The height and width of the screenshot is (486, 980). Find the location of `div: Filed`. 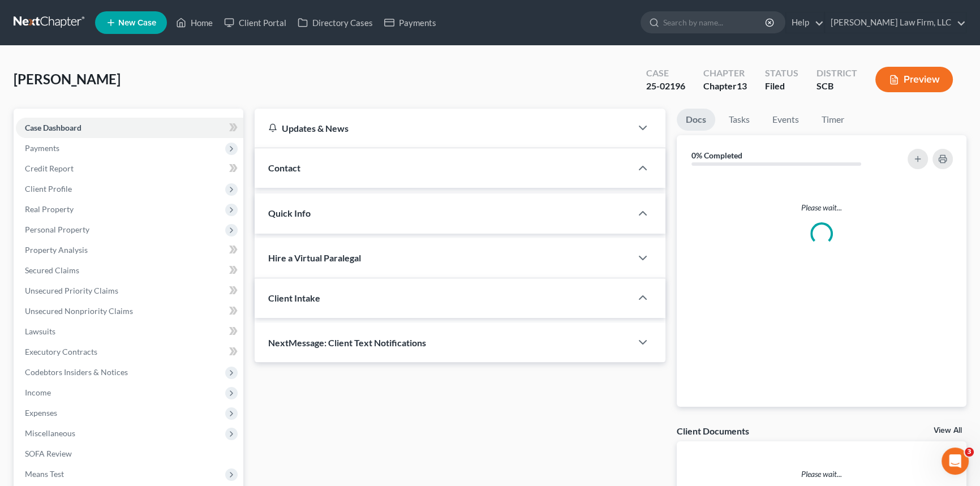

div: Filed is located at coordinates (782, 86).